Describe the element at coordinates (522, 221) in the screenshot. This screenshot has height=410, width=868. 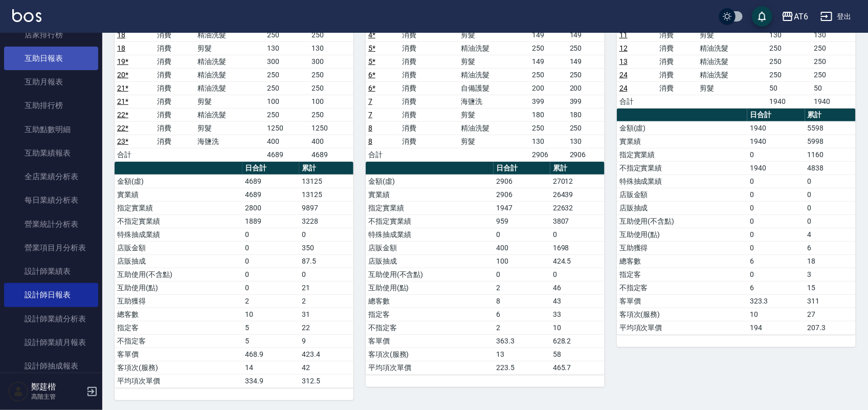
I see `td: 959` at that location.